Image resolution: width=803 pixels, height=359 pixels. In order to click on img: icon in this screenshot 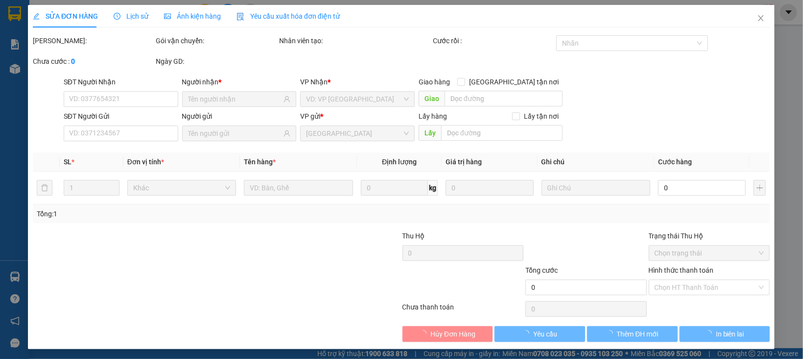, I will do `click(241, 17)`.